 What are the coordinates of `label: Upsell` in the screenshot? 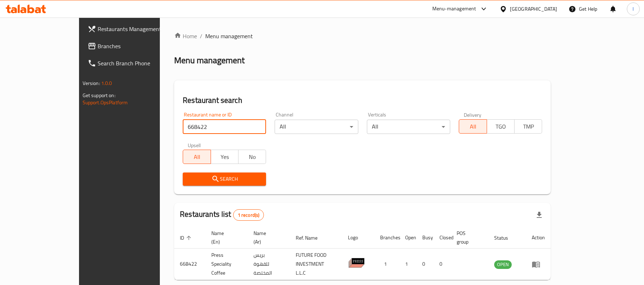 It's located at (194, 145).